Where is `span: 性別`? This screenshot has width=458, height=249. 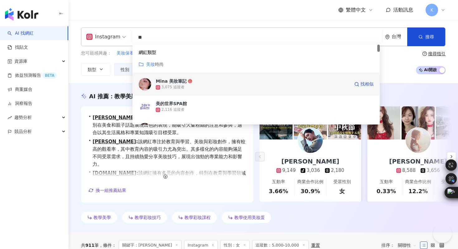 span: 性別 is located at coordinates (125, 70).